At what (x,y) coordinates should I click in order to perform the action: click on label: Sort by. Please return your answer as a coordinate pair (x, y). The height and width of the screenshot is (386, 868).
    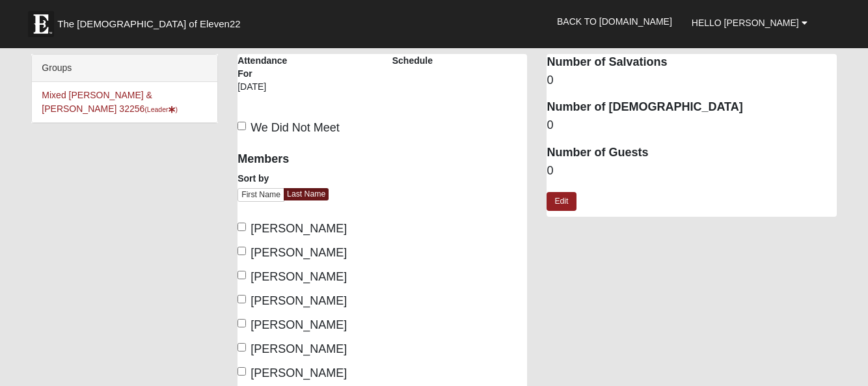
    Looking at the image, I should click on (253, 178).